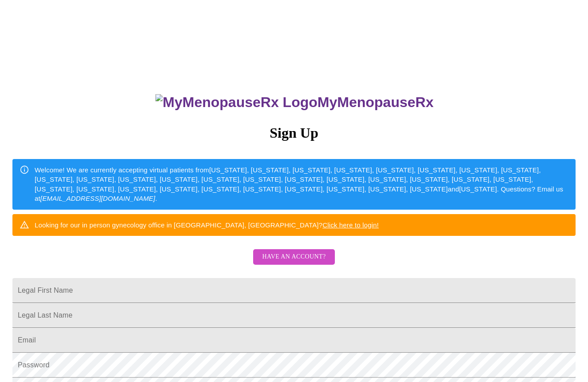 This screenshot has width=588, height=382. I want to click on button: Have an account?, so click(294, 257).